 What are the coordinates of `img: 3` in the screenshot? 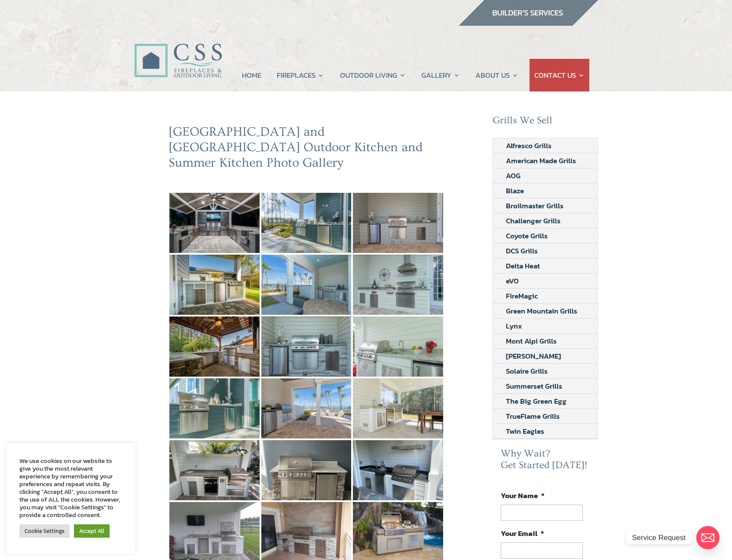 It's located at (215, 285).